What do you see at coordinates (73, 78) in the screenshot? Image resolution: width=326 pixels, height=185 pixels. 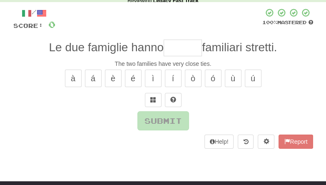 I see `button: à` at bounding box center [73, 78].